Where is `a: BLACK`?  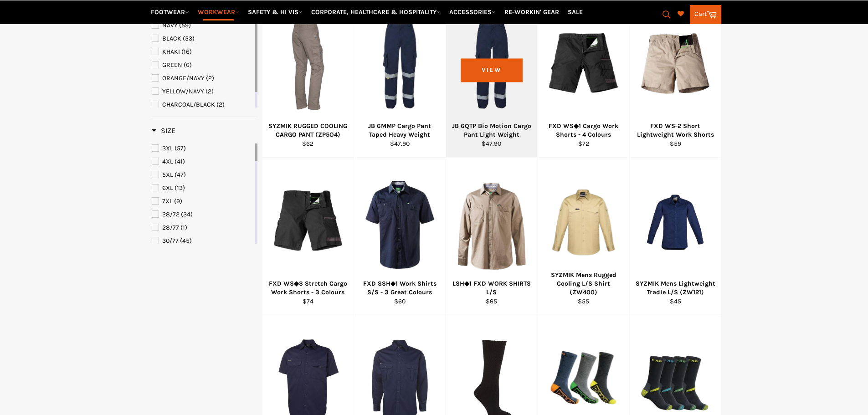
a: BLACK is located at coordinates (202, 38).